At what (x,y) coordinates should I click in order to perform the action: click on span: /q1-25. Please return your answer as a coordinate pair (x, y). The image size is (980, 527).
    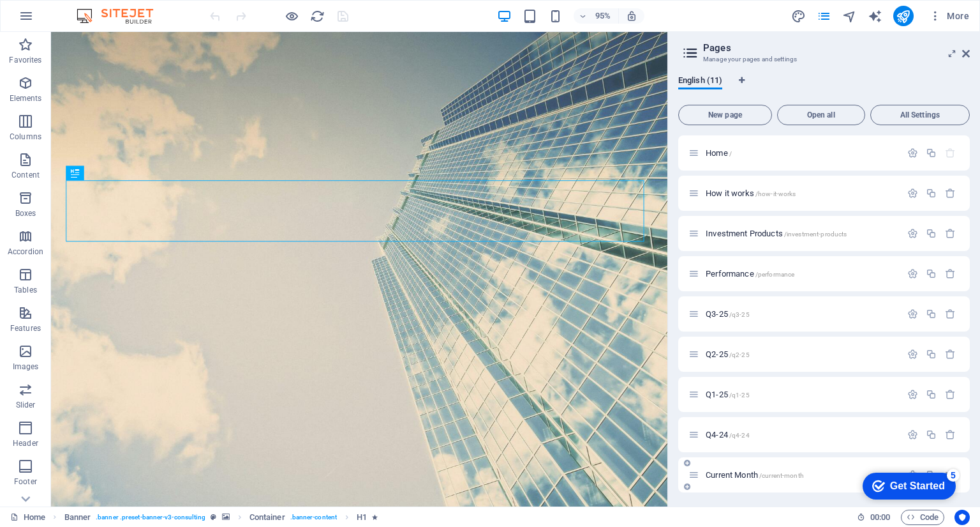
    Looking at the image, I should click on (739, 394).